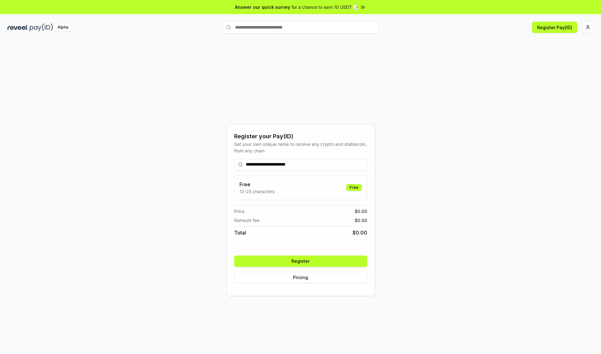  Describe the element at coordinates (247, 220) in the screenshot. I see `span: Network fee` at that location.